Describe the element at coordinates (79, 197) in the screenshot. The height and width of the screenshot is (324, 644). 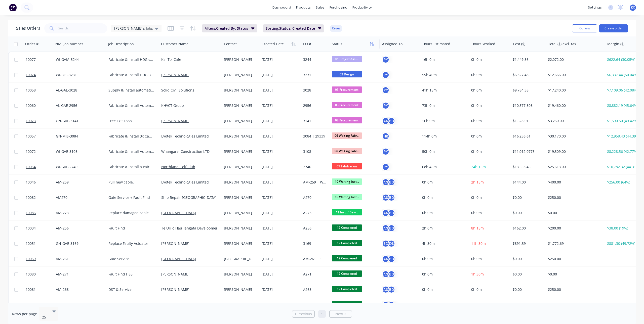
I see `div: AM270` at that location.